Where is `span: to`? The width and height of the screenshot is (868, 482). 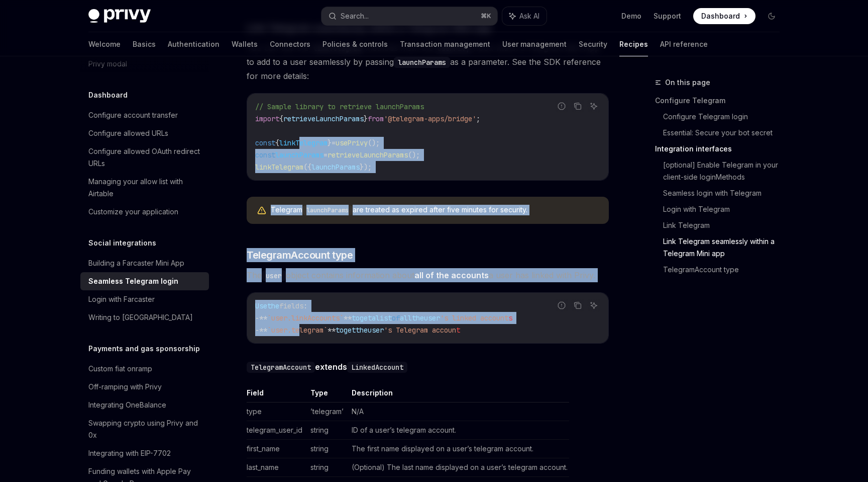 span: to is located at coordinates (340, 330).